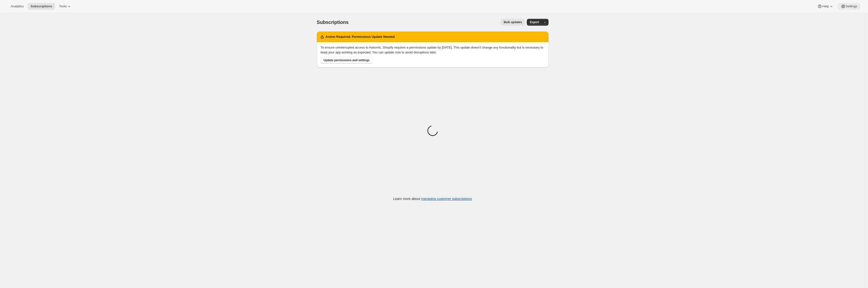  What do you see at coordinates (513, 22) in the screenshot?
I see `button: Bulk updates` at bounding box center [513, 22].